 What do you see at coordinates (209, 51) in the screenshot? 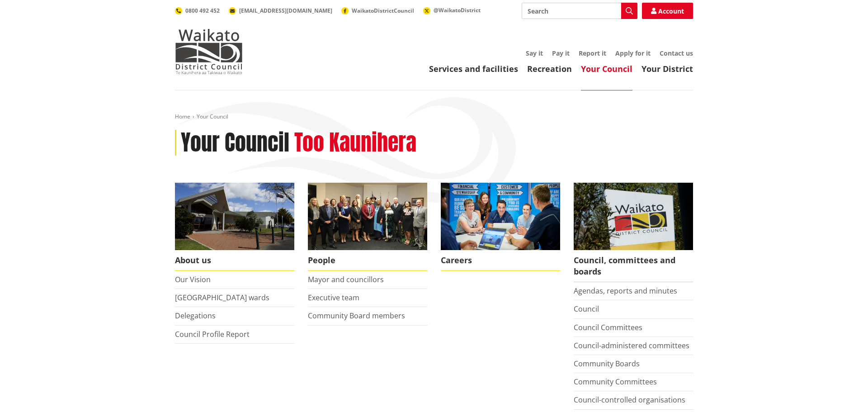
I see `img: Waikato District Council - Te Kaunihera aa Takiwaa o Waikato` at bounding box center [209, 51].